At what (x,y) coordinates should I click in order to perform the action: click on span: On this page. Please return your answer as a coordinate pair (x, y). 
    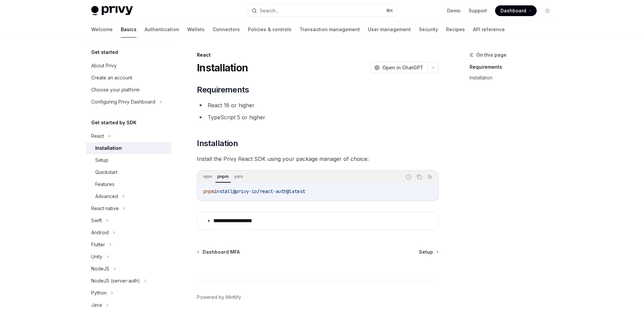
    Looking at the image, I should click on (491, 55).